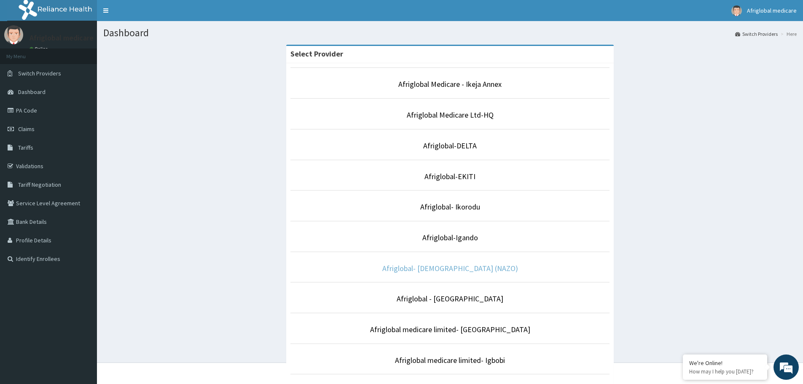  Describe the element at coordinates (40, 185) in the screenshot. I see `span: Tariff Negotiation` at that location.